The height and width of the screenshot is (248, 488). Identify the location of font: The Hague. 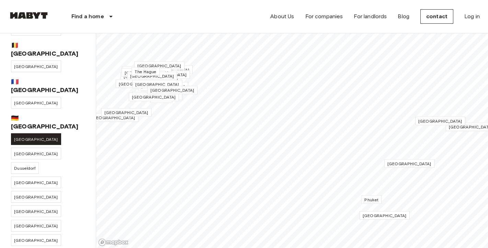
(146, 71).